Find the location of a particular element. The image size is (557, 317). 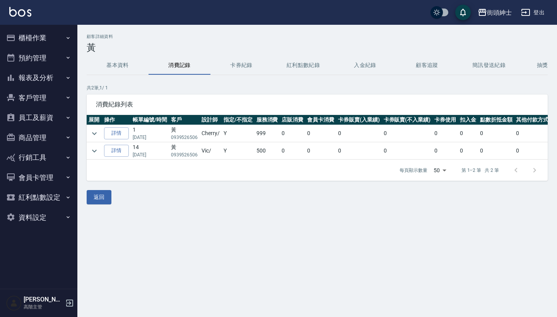

button: 報表及分析 is located at coordinates (39, 78).